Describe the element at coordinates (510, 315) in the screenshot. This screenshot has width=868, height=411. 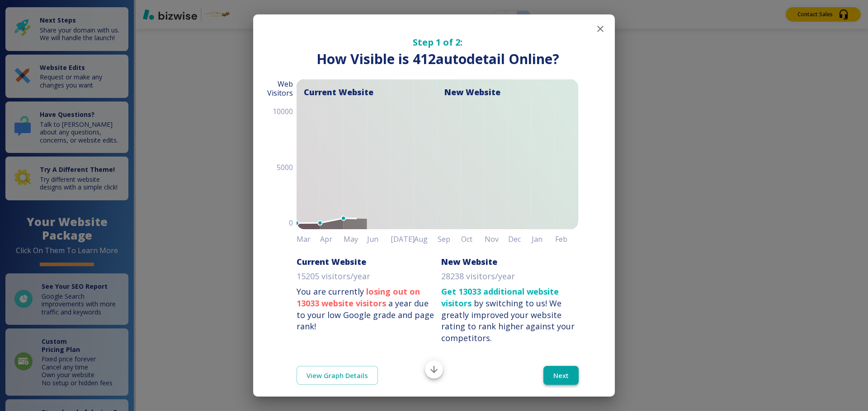
I see `p: by switching to us!` at that location.